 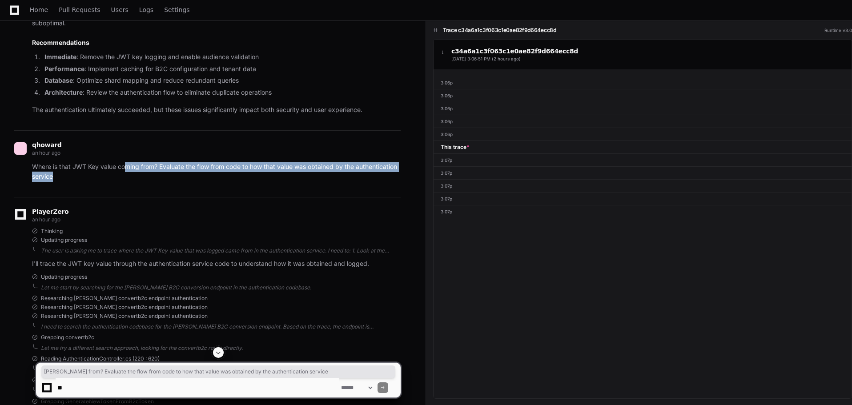 What do you see at coordinates (221, 69) in the screenshot?
I see `li: : Implement caching for B2C configuration and tenant data` at bounding box center [221, 69].